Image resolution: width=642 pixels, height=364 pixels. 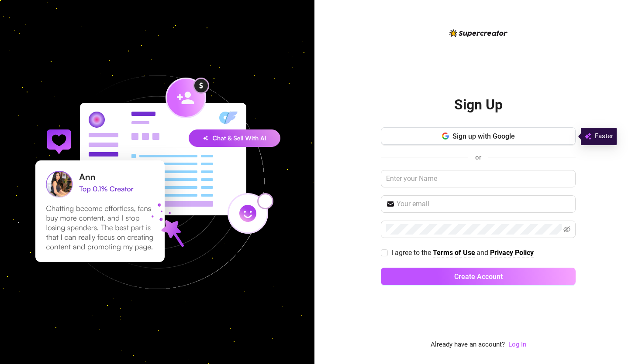 I want to click on strong: Privacy Policy, so click(x=512, y=252).